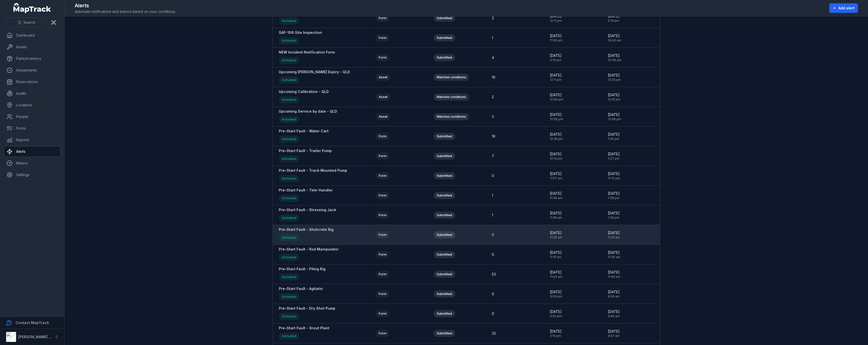 The image size is (868, 345). I want to click on span: 10:40 am, so click(615, 40).